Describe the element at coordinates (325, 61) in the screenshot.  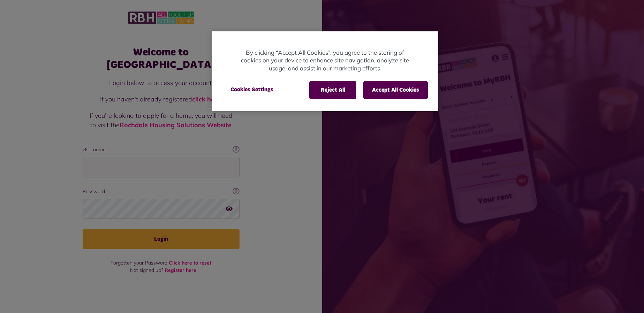
I see `p: By clicking “Accept All Cookies”, you agree to the storing of cookies on your device to enhance s...` at that location.